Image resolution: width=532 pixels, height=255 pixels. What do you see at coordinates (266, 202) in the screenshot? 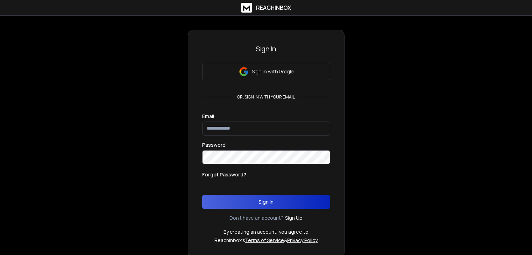
I see `button: Sign In` at bounding box center [266, 202].